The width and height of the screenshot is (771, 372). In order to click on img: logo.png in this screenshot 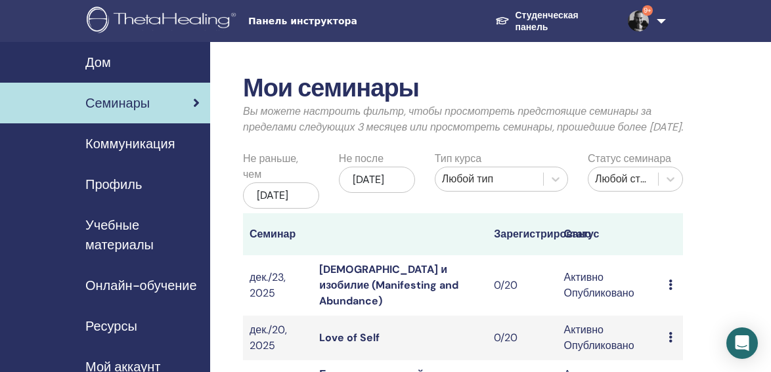, I will do `click(163, 21)`.